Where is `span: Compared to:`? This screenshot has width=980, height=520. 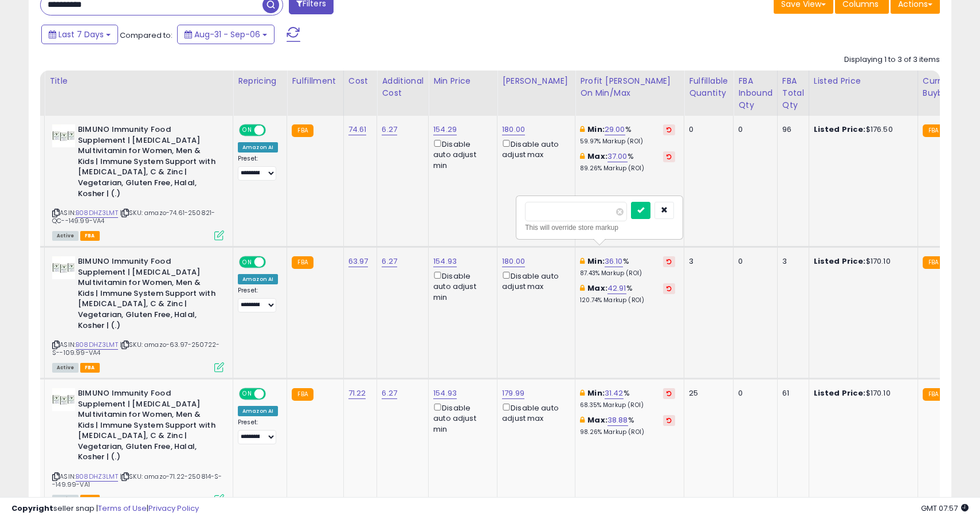 span: Compared to: is located at coordinates (146, 35).